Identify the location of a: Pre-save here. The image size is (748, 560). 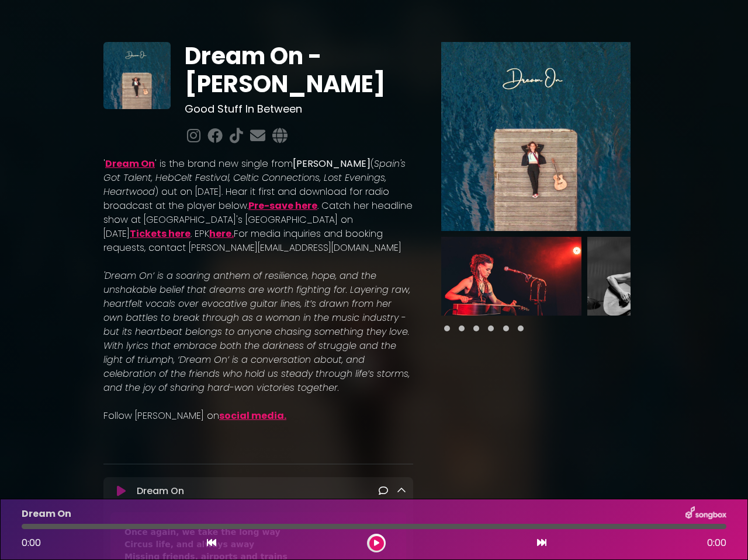
(283, 205).